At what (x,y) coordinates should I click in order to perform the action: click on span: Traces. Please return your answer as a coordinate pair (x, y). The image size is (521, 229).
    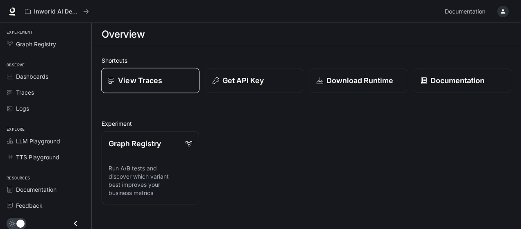
    Looking at the image, I should click on (25, 92).